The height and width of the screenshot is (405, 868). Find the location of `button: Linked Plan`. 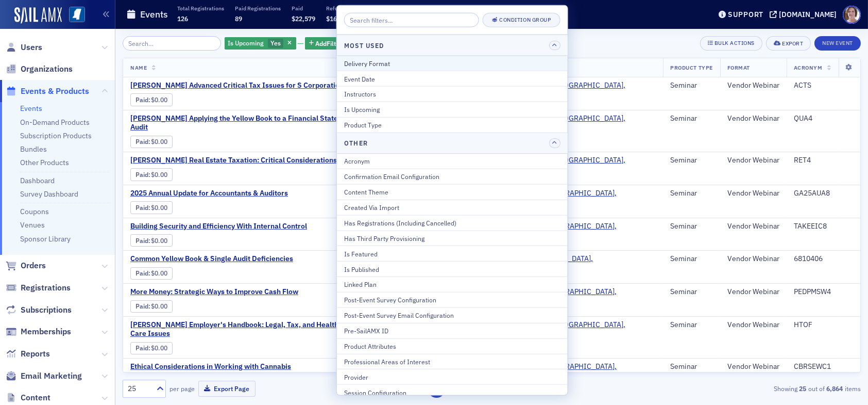

button: Linked Plan is located at coordinates (452, 284).